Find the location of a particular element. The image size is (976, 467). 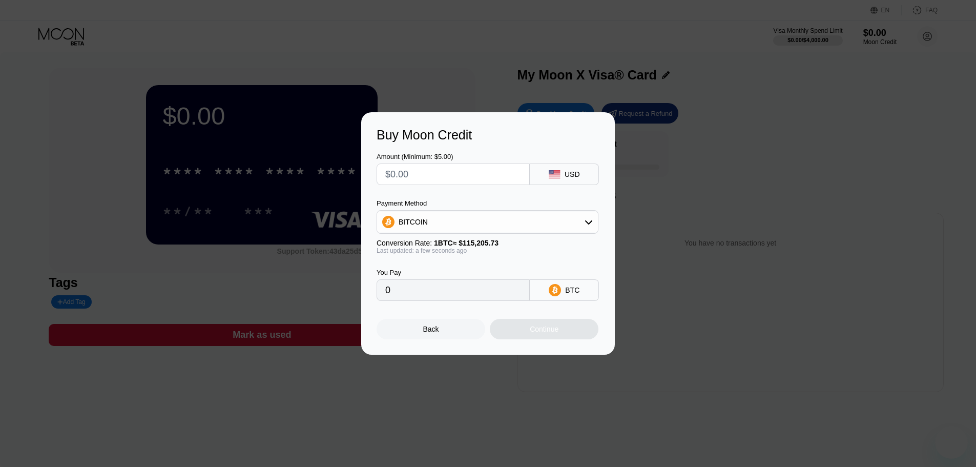

div: Buy Moon Credit is located at coordinates (488, 135).